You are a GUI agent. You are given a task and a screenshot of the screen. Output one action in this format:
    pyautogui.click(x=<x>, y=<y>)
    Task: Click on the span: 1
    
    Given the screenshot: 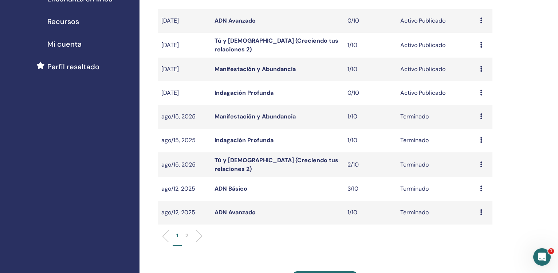 What is the action you would take?
    pyautogui.click(x=551, y=251)
    